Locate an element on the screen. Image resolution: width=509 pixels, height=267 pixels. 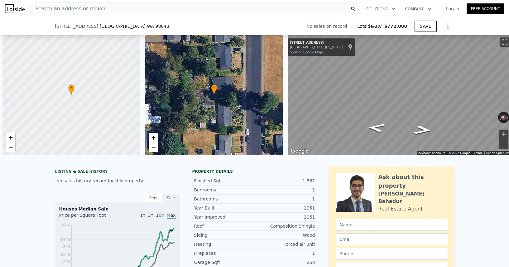
div: Bathrooms is located at coordinates (225, 199).